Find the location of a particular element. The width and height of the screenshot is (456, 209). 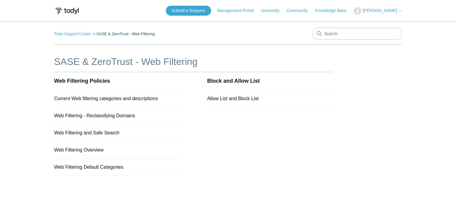

li: Todyl Support Center is located at coordinates (73, 34).